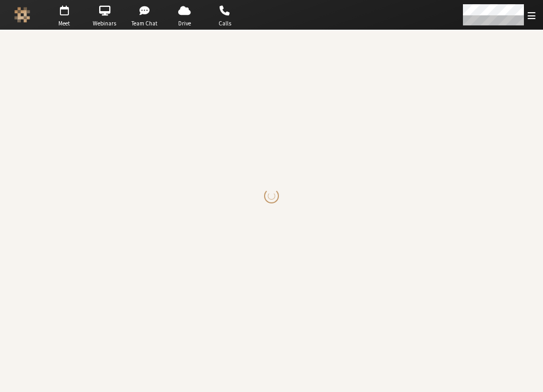  I want to click on span: Team Chat, so click(145, 24).